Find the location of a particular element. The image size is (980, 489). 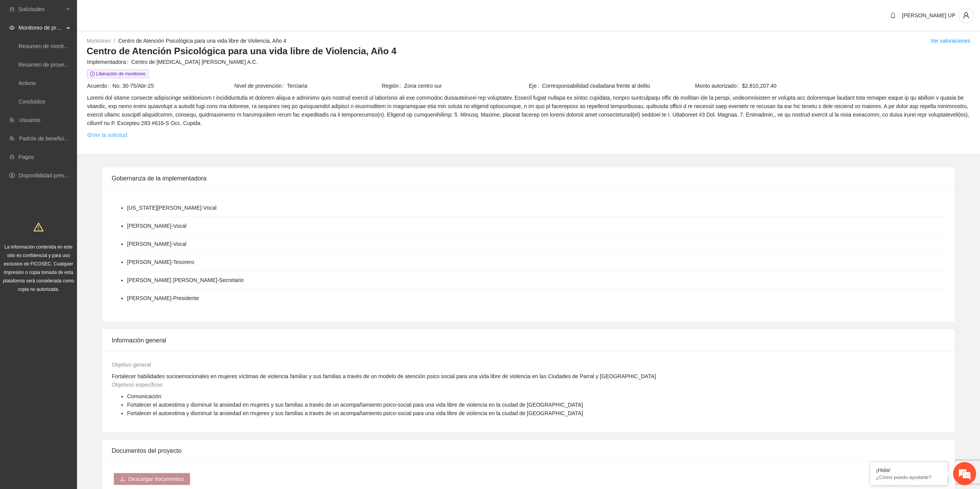

span: Comunicación is located at coordinates (144, 396).